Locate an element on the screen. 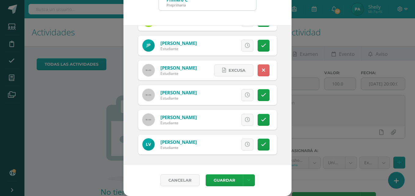 The width and height of the screenshot is (415, 196). img: 5374dd3d418474844c1d9e62c480a86a.png is located at coordinates (148, 45).